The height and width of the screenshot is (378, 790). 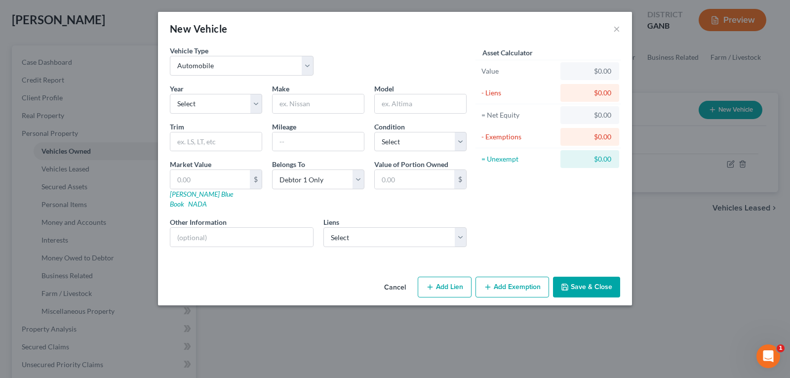 What do you see at coordinates (318, 104) in the screenshot?
I see `input: ex. Nissan` at bounding box center [318, 104].